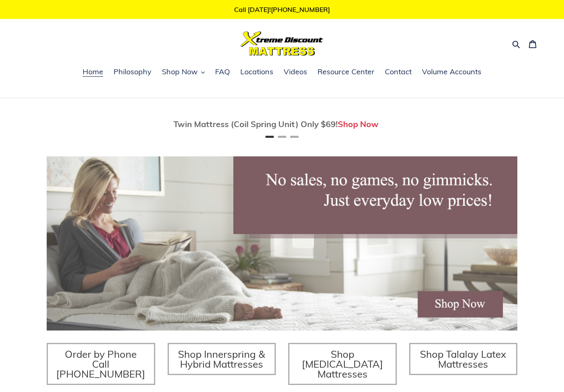 The width and height of the screenshot is (564, 392). I want to click on button: Page 3, so click(294, 136).